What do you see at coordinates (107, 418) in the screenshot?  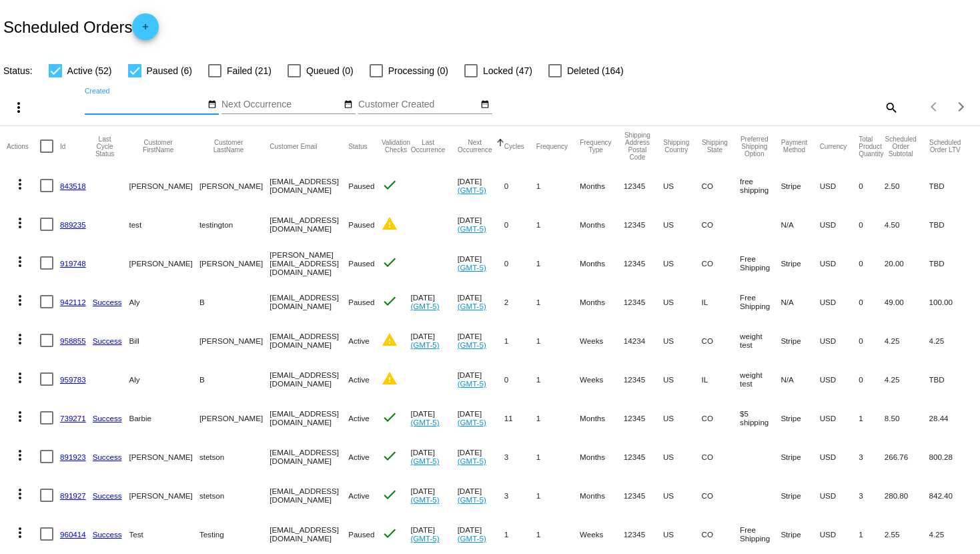 I see `a: Success` at bounding box center [107, 418].